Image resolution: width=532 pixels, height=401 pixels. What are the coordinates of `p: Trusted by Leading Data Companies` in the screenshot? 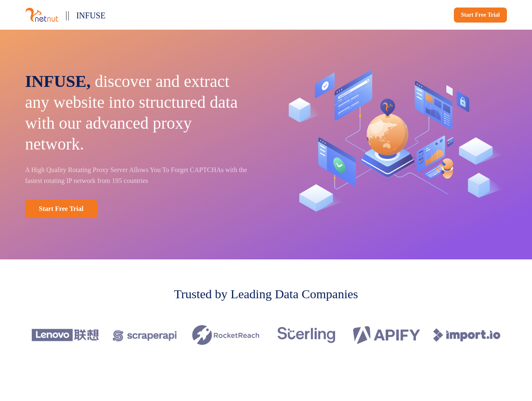 It's located at (266, 294).